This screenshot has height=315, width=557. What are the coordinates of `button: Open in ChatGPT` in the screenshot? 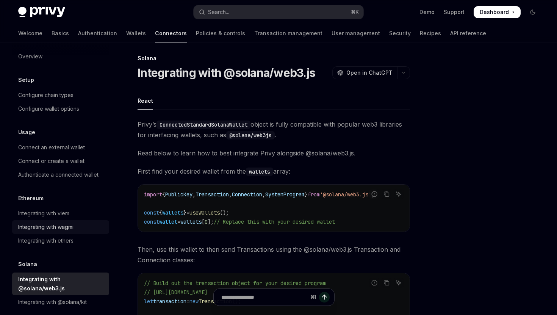 It's located at (365, 73).